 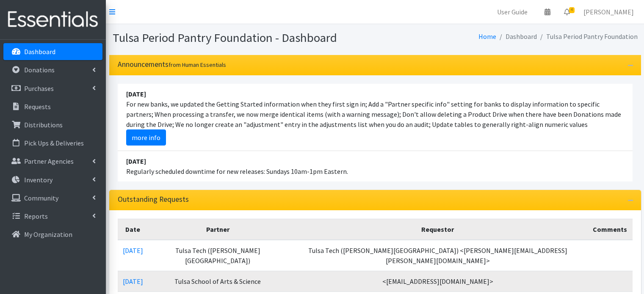 I want to click on a: Distributions, so click(x=53, y=125).